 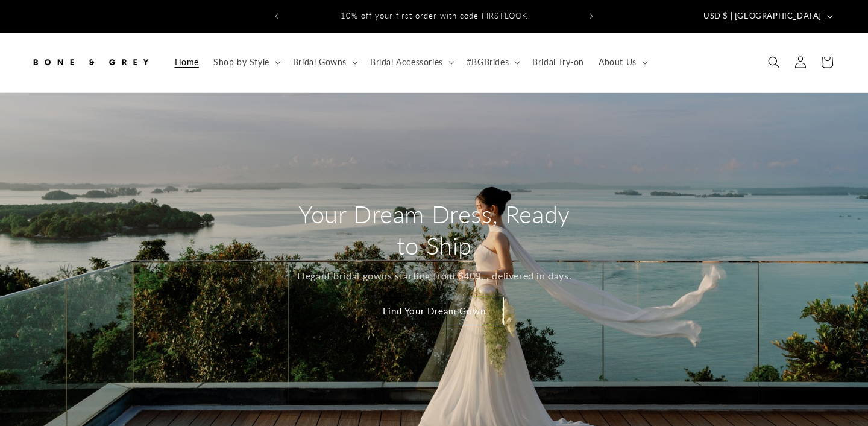 I want to click on span: Bridal Accessories, so click(x=406, y=62).